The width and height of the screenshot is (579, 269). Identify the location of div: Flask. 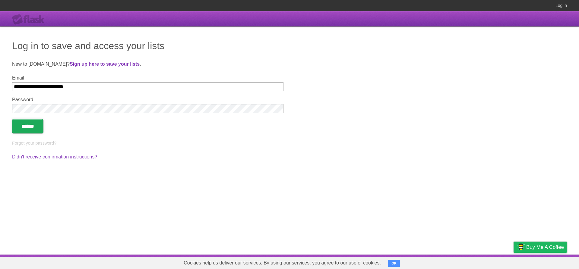
(30, 20).